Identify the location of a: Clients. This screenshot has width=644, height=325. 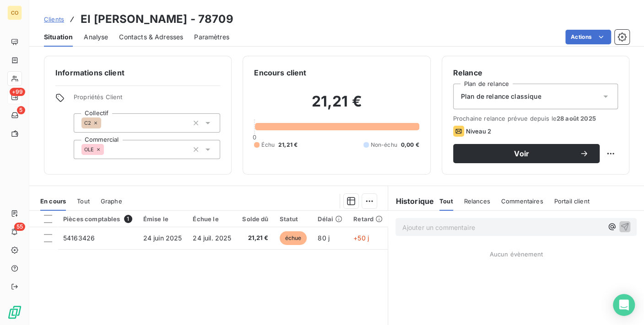
(54, 19).